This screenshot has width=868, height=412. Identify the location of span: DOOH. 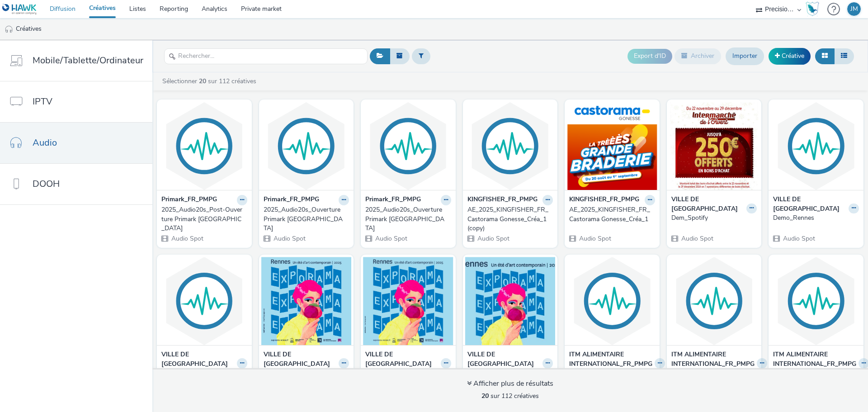
(46, 183).